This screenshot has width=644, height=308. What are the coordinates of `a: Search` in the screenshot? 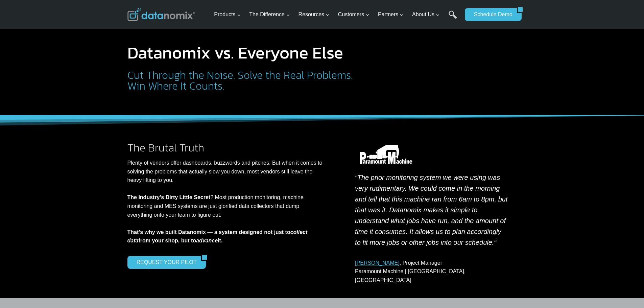 It's located at (453, 18).